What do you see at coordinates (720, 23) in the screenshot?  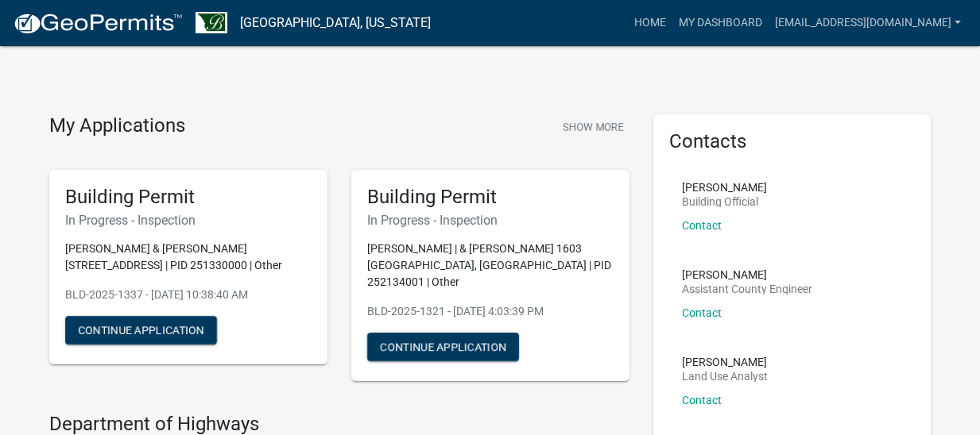 I see `a: My Dashboard` at bounding box center [720, 23].